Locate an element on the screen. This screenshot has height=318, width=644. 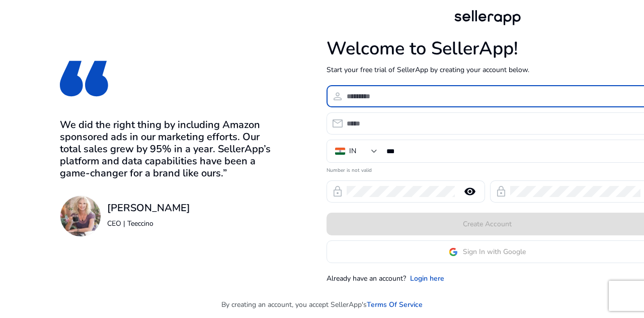
p: Already have an account? is located at coordinates (366, 278).